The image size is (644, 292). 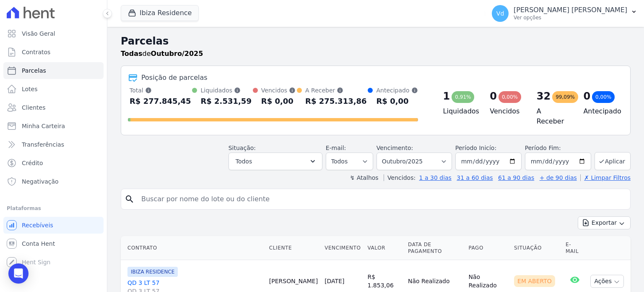 What do you see at coordinates (343, 248) in the screenshot?
I see `th: Vencimento` at bounding box center [343, 248].